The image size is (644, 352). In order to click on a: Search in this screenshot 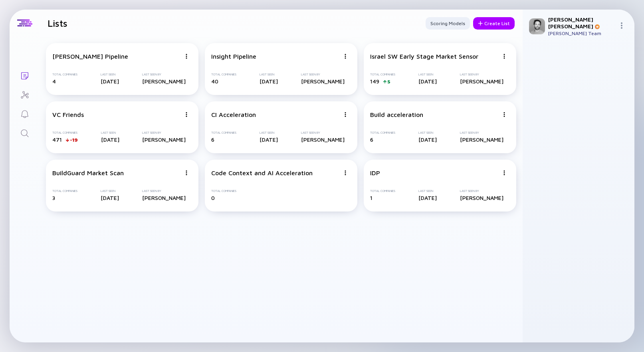, I will do `click(24, 133)`.